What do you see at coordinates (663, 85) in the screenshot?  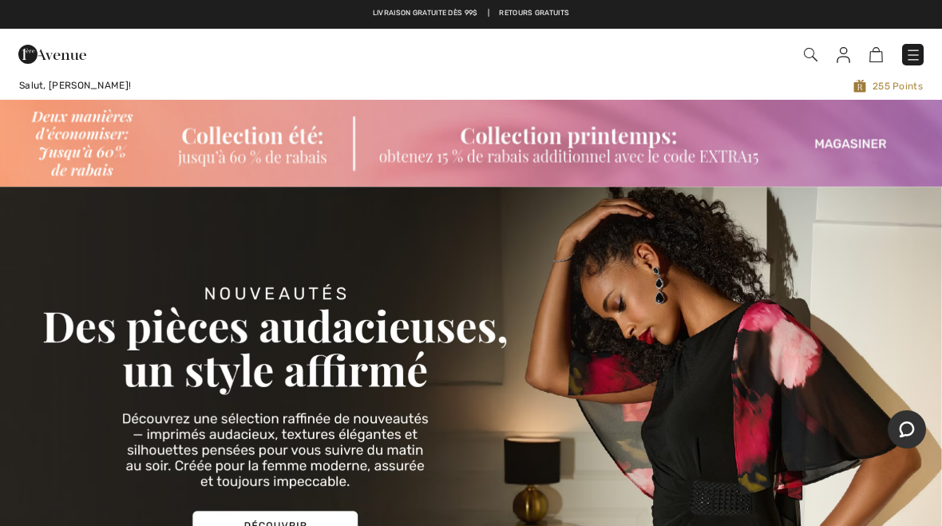 I see `span: 255 Points` at bounding box center [663, 85].